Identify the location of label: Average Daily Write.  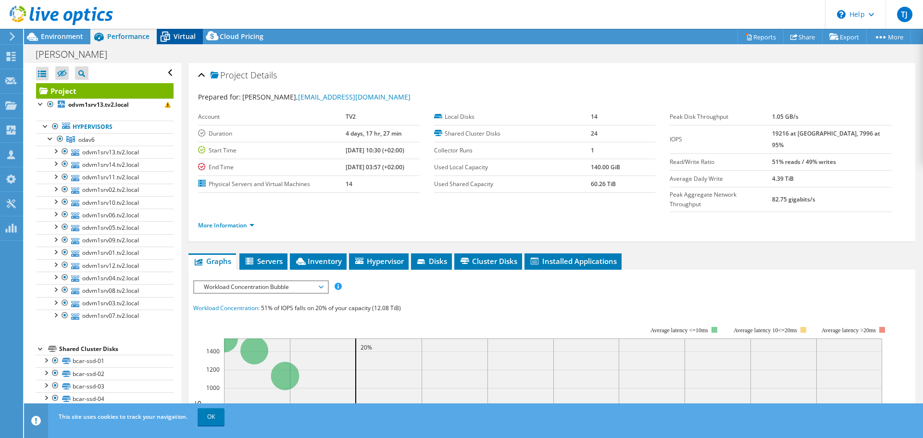
(721, 179).